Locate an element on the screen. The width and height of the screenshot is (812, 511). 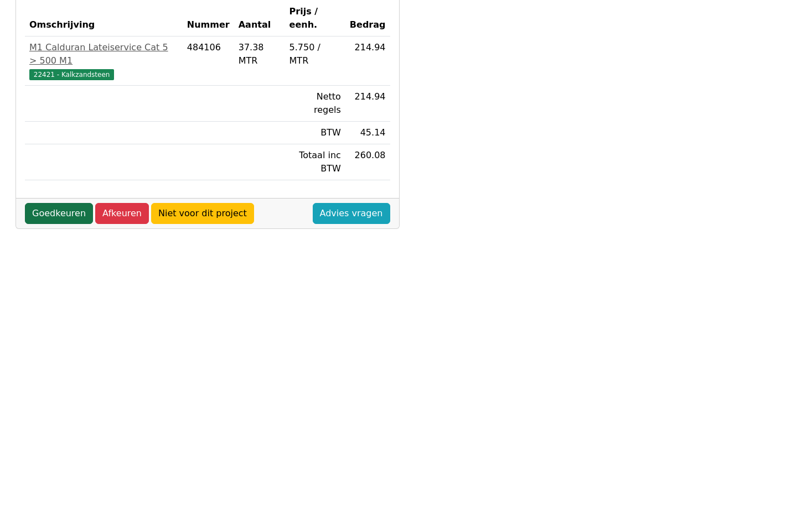
a: Afkeuren is located at coordinates (122, 213).